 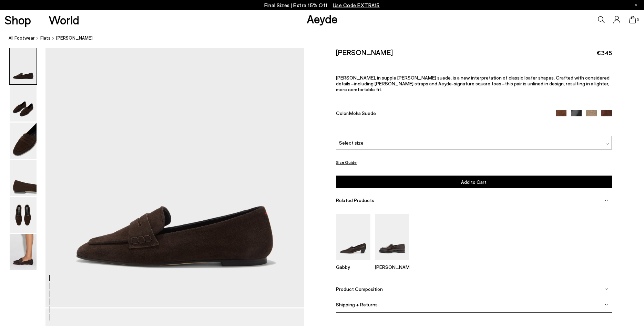 I want to click on span: €345, so click(x=604, y=52).